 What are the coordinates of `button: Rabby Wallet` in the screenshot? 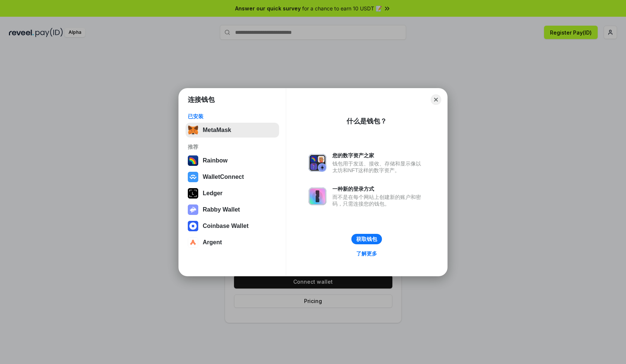 It's located at (232, 210).